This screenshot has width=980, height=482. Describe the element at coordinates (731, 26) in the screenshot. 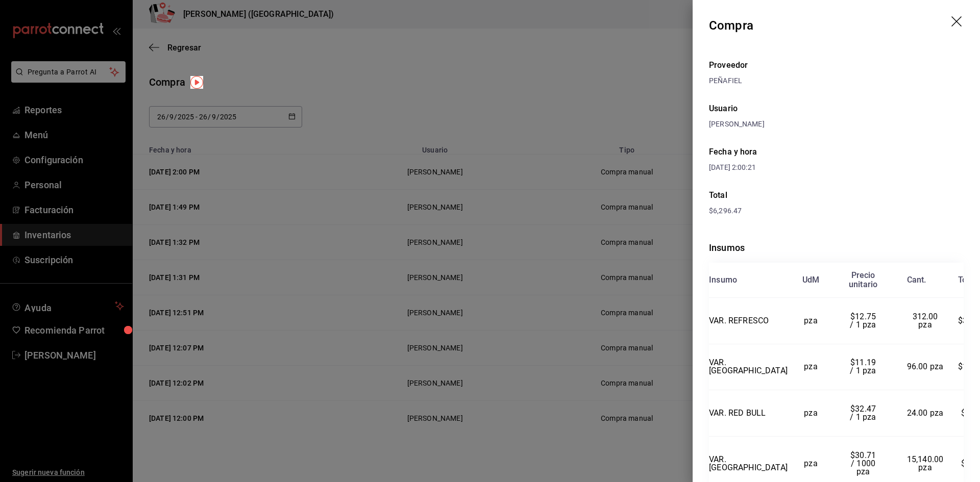

I see `div: Compra` at that location.